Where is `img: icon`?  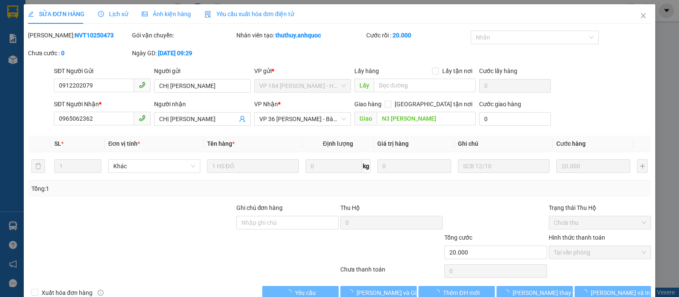
img: icon is located at coordinates (208, 14).